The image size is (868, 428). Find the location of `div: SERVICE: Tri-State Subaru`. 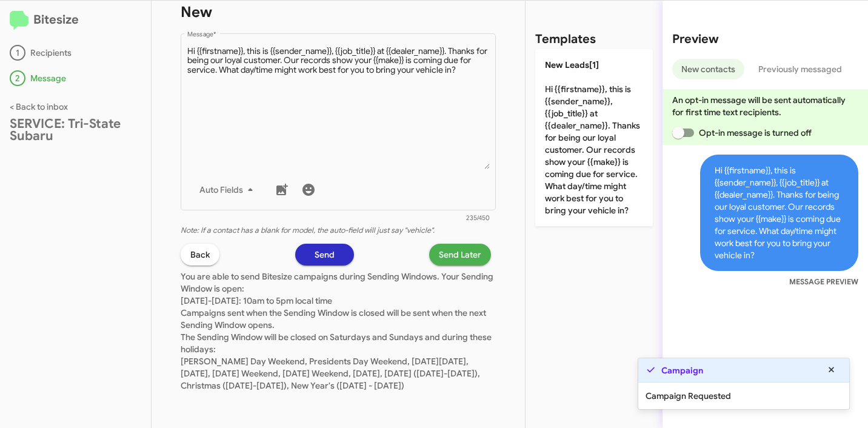

div: SERVICE: Tri-State Subaru is located at coordinates (75, 130).